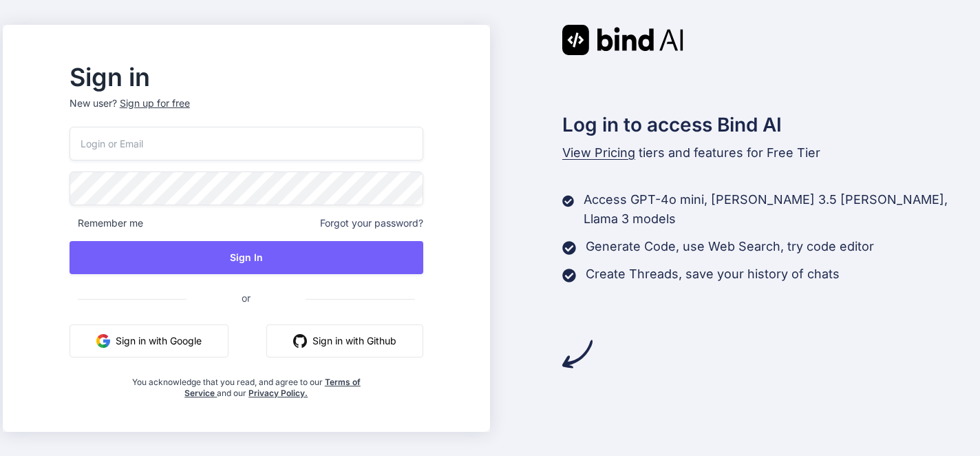 The image size is (980, 456). I want to click on p: New user?, so click(246, 112).